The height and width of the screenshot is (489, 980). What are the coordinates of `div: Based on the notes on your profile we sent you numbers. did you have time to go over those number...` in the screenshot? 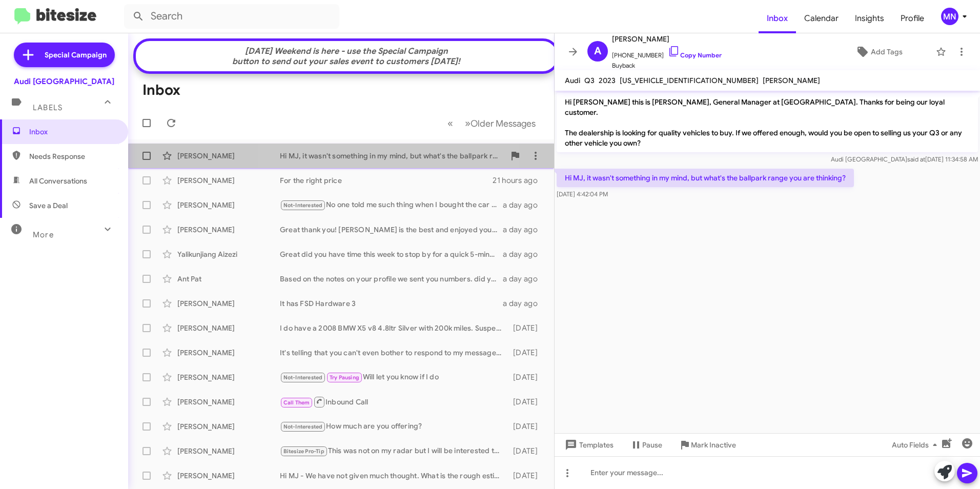 It's located at (391, 279).